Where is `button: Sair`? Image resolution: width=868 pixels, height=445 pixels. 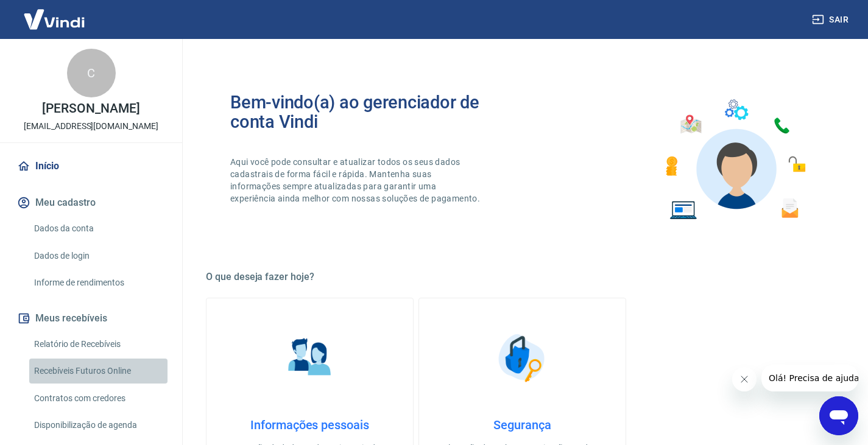 button: Sair is located at coordinates (831, 20).